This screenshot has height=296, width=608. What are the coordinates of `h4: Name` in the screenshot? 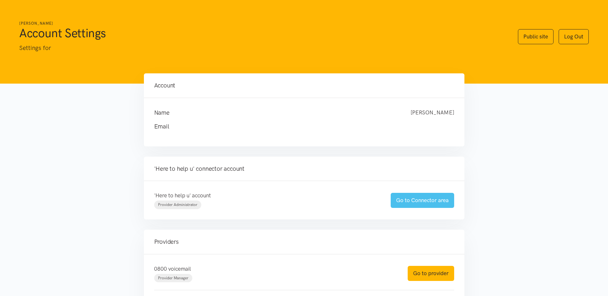 It's located at (276, 113).